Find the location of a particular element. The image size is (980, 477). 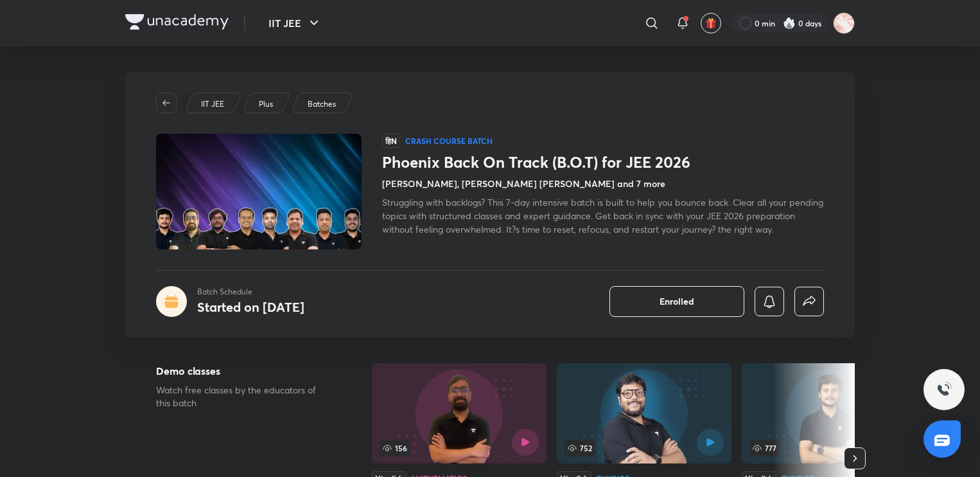

span: 752 is located at coordinates (579, 448).